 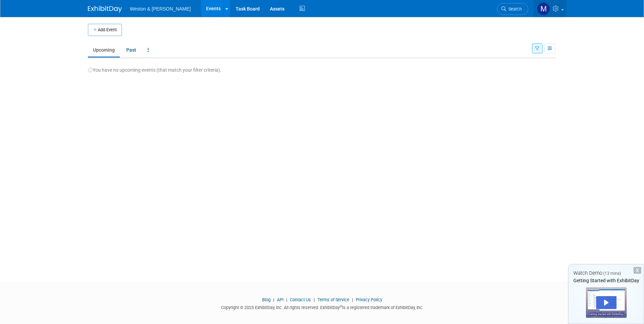 What do you see at coordinates (606, 281) in the screenshot?
I see `div: Getting Started with ExhibitDay` at bounding box center [606, 281].